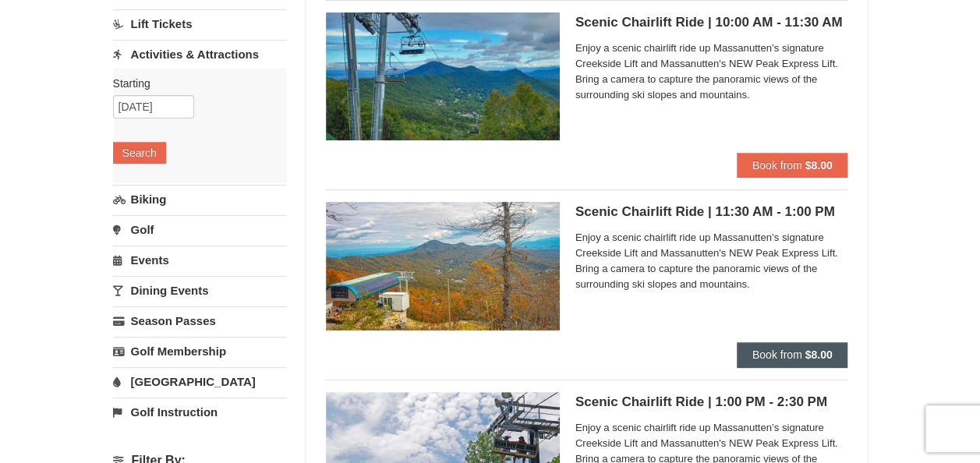  Describe the element at coordinates (443, 76) in the screenshot. I see `img: 24896431-1-a2e2611b.jpg` at that location.